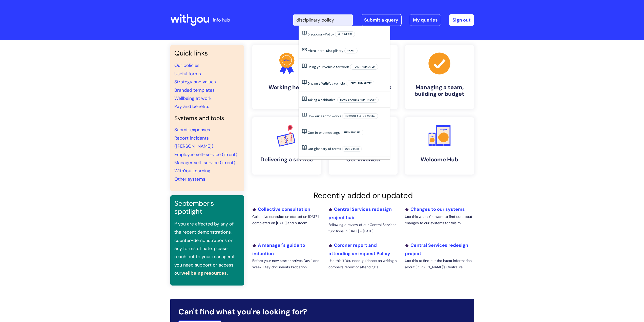  What do you see at coordinates (363, 160) in the screenshot?
I see `h4: Get involved` at bounding box center [363, 160].